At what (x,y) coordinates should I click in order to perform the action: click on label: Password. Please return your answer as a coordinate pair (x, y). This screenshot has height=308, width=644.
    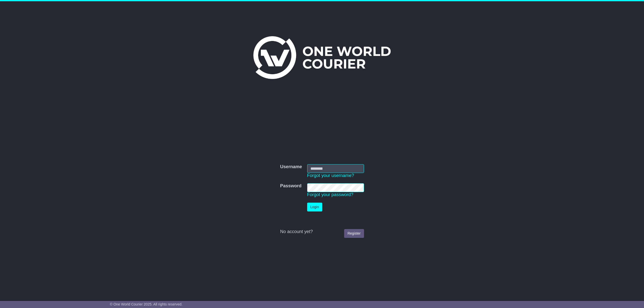
    Looking at the image, I should click on (290, 186).